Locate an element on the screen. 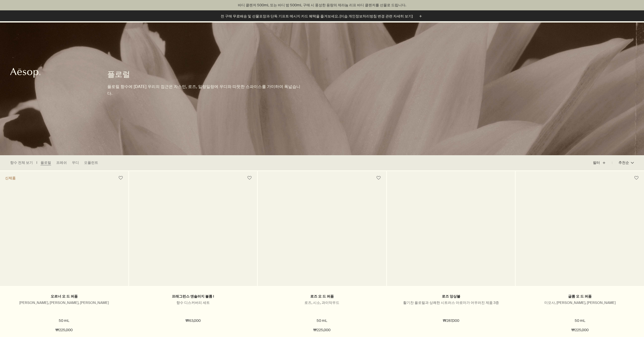 The width and height of the screenshot is (644, 337). a: 프래그런스 앤솔러지 볼륨 I is located at coordinates (193, 296).